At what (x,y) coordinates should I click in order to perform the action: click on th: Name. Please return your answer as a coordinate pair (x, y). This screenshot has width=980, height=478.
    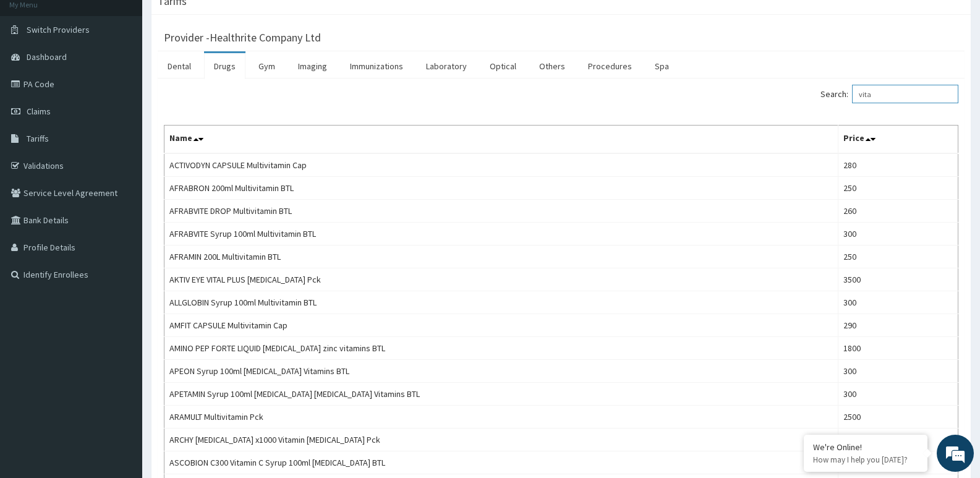
    Looking at the image, I should click on (501, 140).